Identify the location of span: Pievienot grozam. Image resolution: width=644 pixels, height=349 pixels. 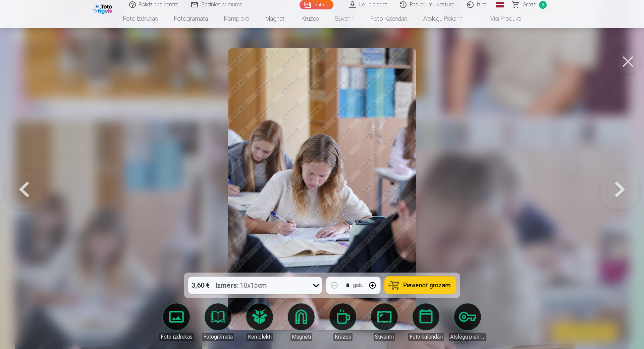
(427, 285).